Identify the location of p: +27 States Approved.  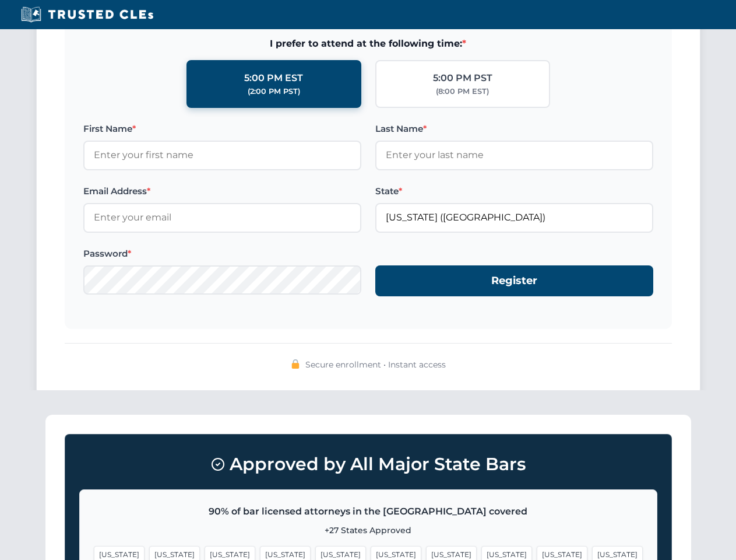
(368, 530).